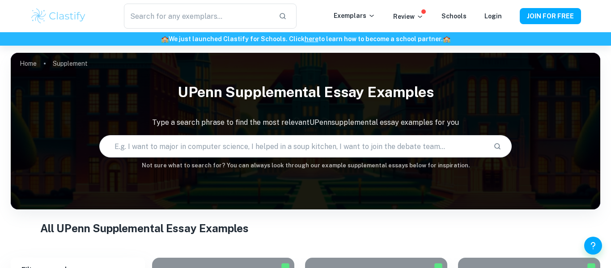  I want to click on img: Clastify logo, so click(58, 16).